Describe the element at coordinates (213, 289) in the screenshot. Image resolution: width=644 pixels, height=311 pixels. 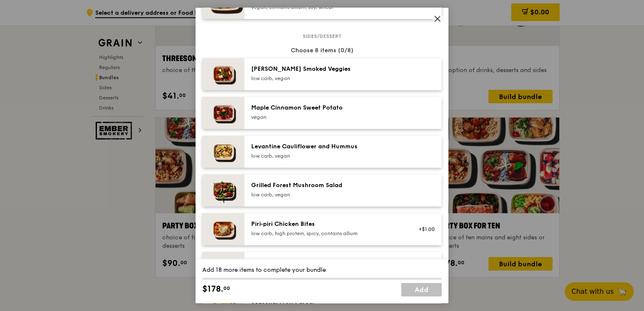
I see `span: $178.` at that location.